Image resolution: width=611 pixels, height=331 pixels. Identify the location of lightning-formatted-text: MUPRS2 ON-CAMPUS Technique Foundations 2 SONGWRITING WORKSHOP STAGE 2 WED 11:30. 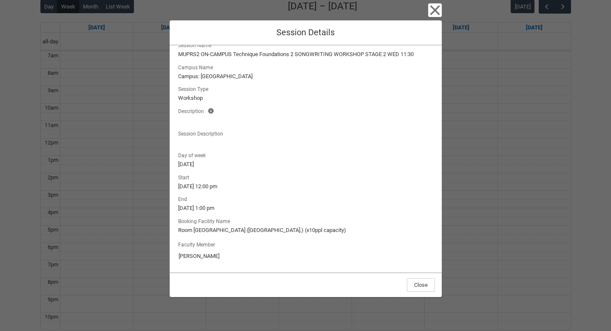
(306, 54).